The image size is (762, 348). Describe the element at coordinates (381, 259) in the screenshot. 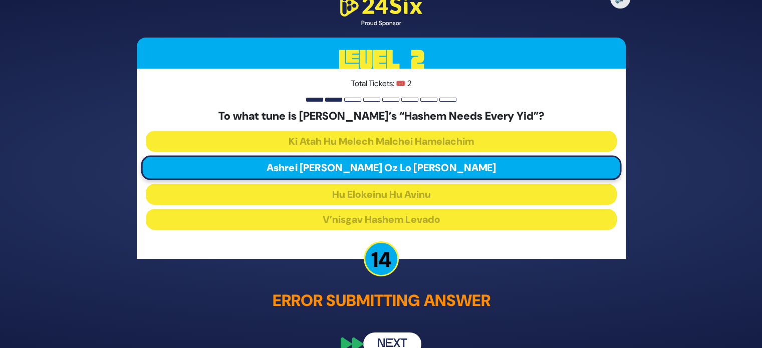

I see `p: 14` at that location.